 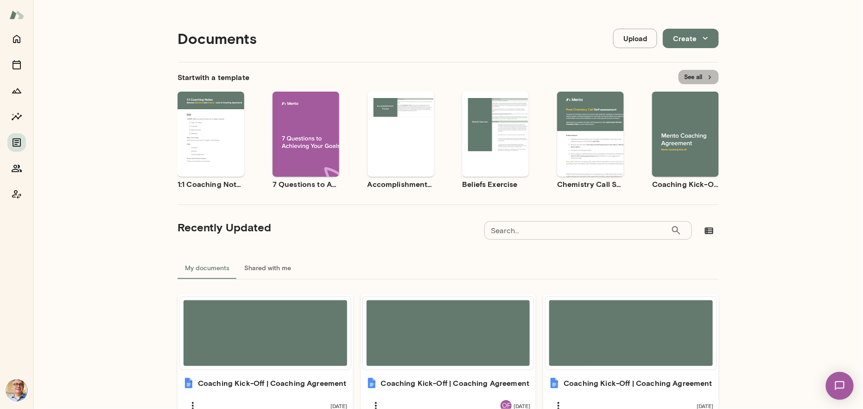 What do you see at coordinates (224, 227) in the screenshot?
I see `h5: Recently Updated` at bounding box center [224, 227].